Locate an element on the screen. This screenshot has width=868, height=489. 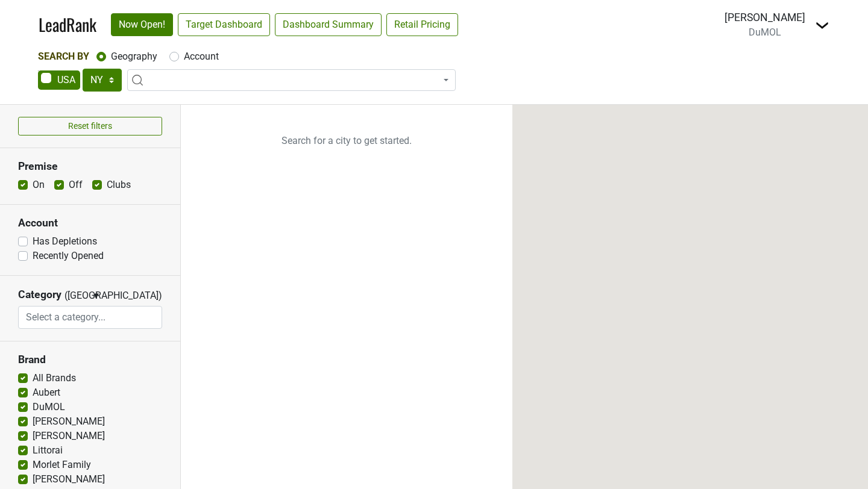
label: On is located at coordinates (39, 185).